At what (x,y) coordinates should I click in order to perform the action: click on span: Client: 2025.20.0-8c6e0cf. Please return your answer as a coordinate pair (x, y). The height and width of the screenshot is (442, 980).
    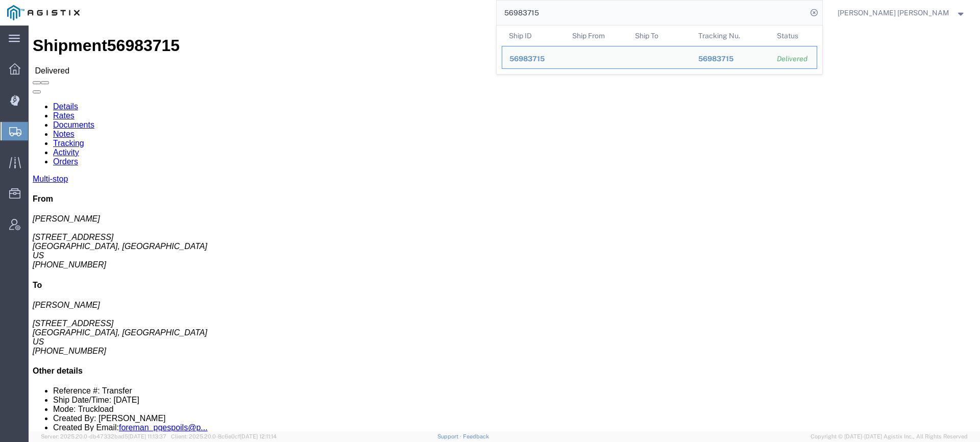
    Looking at the image, I should click on (224, 436).